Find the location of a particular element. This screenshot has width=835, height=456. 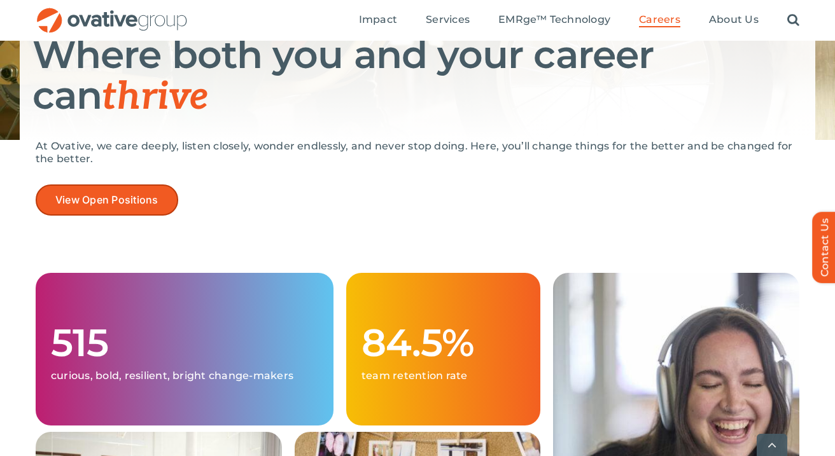

a: About Us is located at coordinates (734, 20).